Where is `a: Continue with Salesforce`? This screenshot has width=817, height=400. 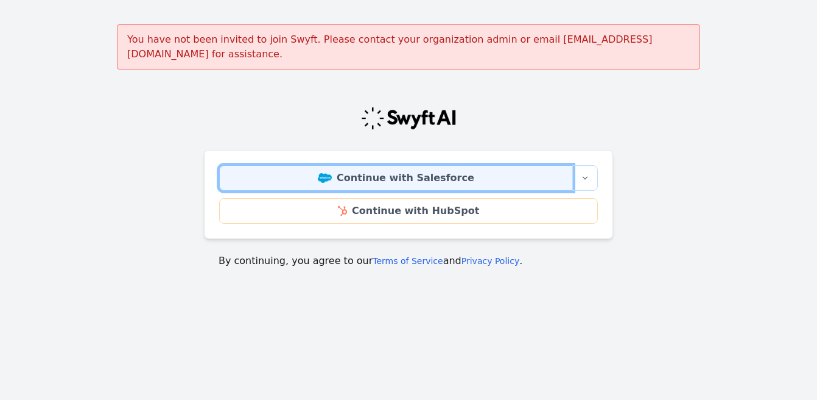 a: Continue with Salesforce is located at coordinates (396, 178).